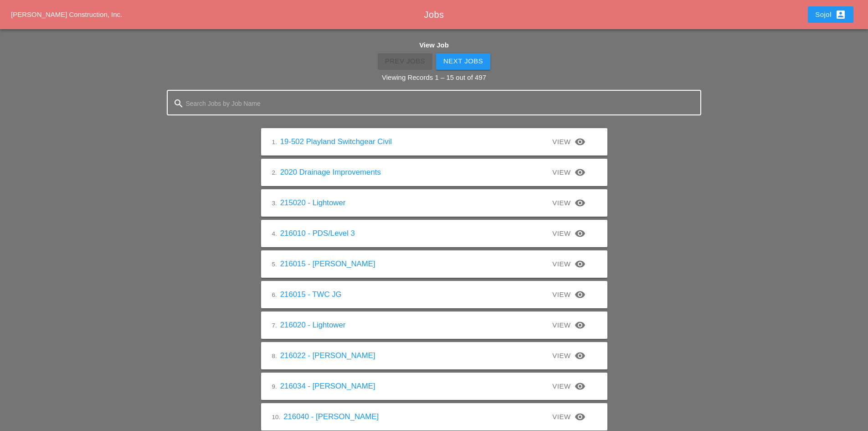 Image resolution: width=868 pixels, height=431 pixels. What do you see at coordinates (313, 233) in the screenshot?
I see `a: 4.216010 - PDS/Level 3` at bounding box center [313, 233].